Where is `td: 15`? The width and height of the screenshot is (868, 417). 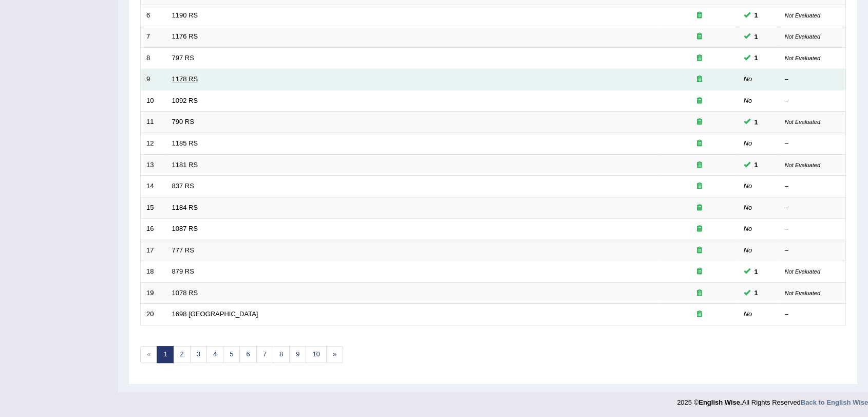
td: 15 is located at coordinates (153, 207).